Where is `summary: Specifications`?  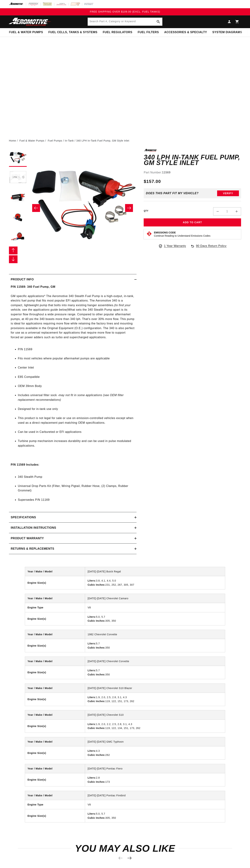
summary: Specifications is located at coordinates (73, 518).